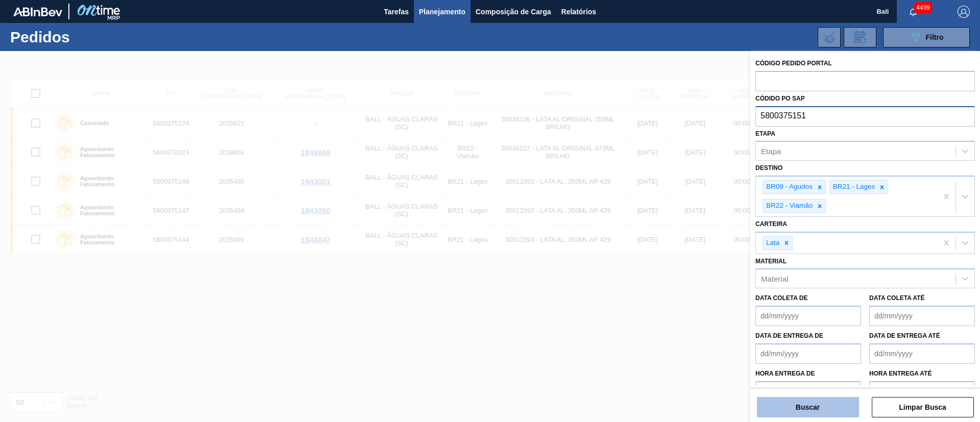 This screenshot has width=980, height=422. Describe the element at coordinates (770, 151) in the screenshot. I see `div: Etapa` at that location.